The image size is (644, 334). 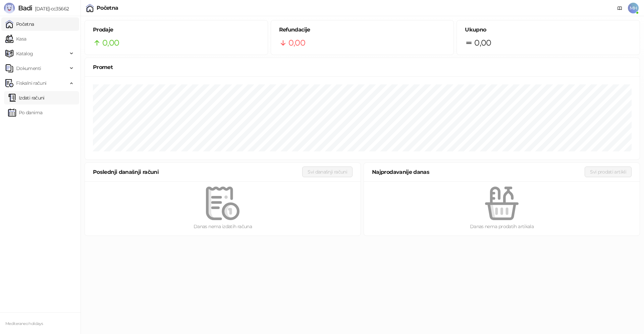 I want to click on small: Mediteraneo holidays, so click(x=24, y=324).